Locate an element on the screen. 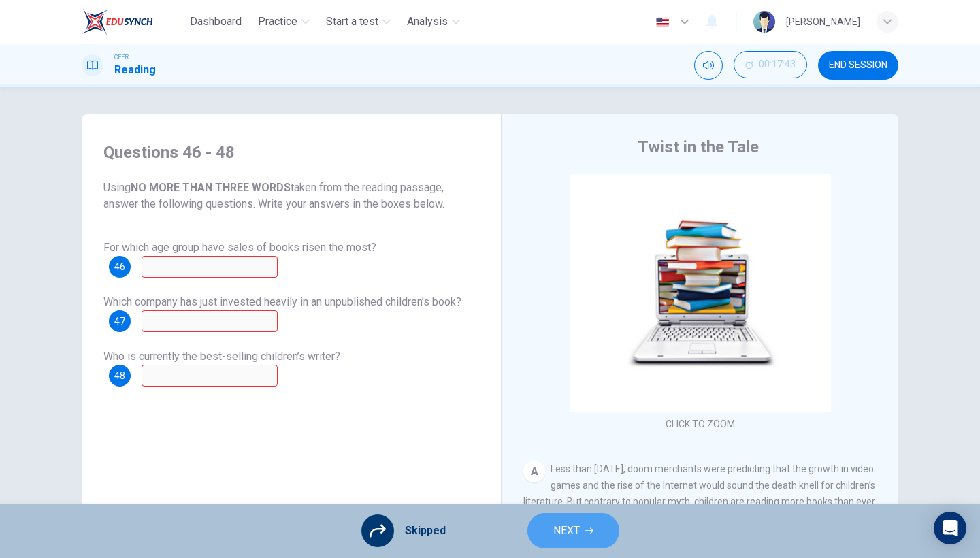 This screenshot has width=980, height=558. span: CEFR is located at coordinates (121, 57).